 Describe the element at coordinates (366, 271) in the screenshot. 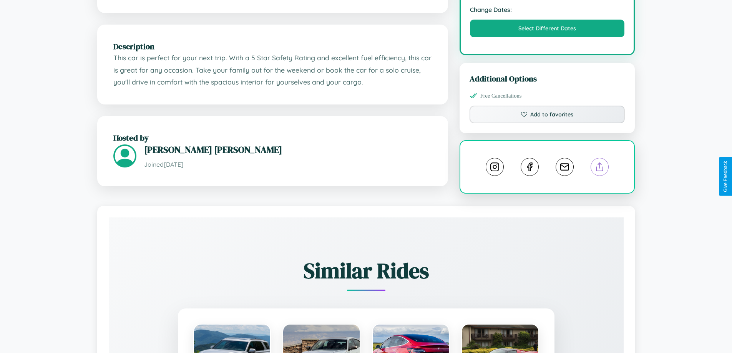

I see `h2: Similar Rides` at that location.